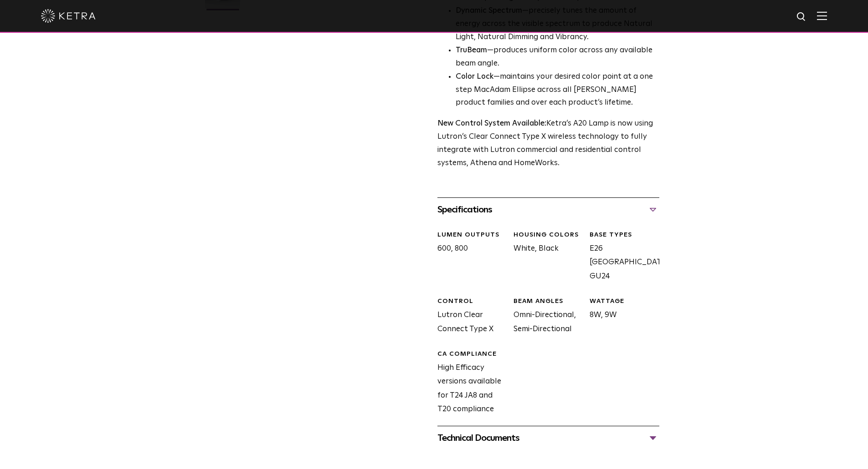 The image size is (868, 469). Describe the element at coordinates (557, 58) in the screenshot. I see `li: —produces uniform color across any available beam angle.` at that location.